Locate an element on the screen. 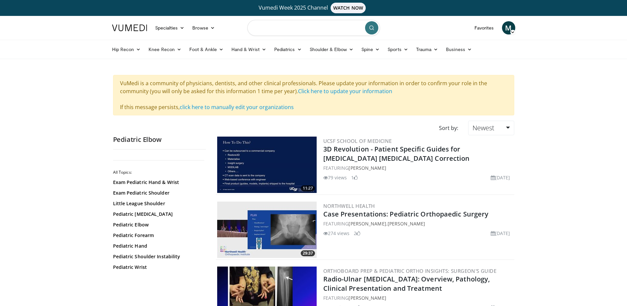 This screenshot has width=627, height=306. li: 274 views is located at coordinates (337, 233).